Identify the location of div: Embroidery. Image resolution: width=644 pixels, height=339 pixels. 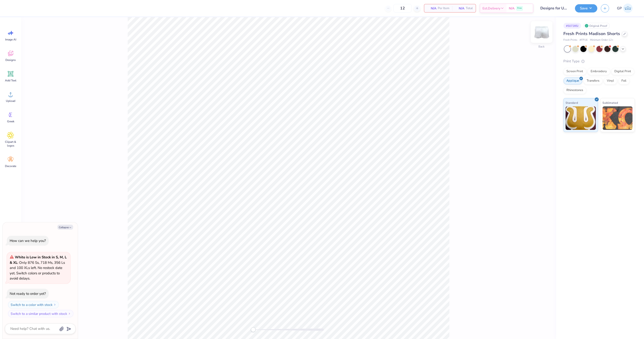
(598, 71).